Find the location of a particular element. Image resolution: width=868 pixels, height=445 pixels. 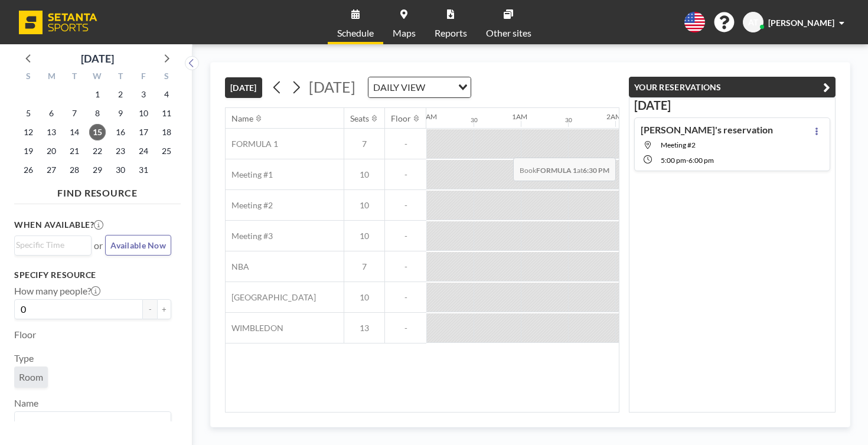

span: Wednesday, October 1, 2025 is located at coordinates (97, 94).